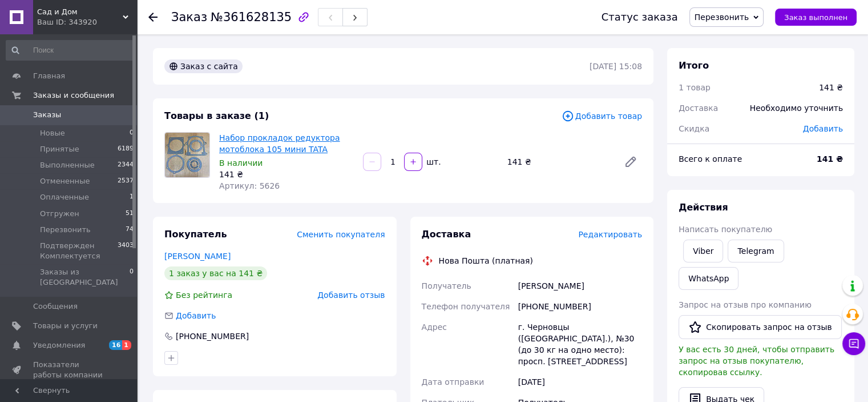 The image size is (868, 402). Describe the element at coordinates (79, 250) in the screenshot. I see `span: Подтвержден Комплектуется` at that location.